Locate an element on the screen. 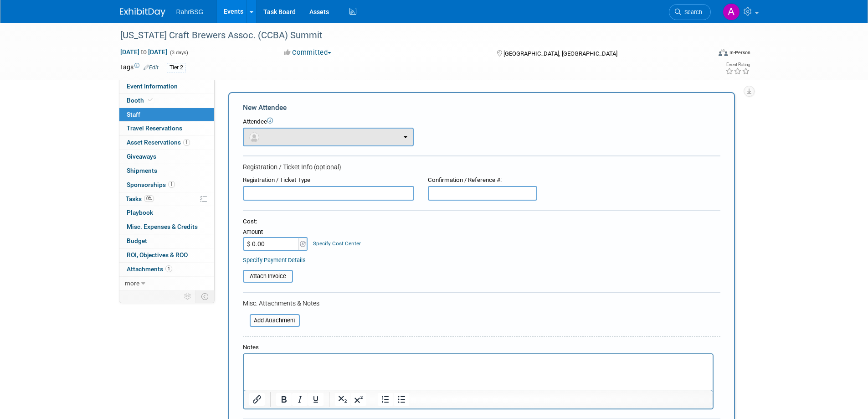  a: Misc. Expenses & Credits is located at coordinates (167, 227).